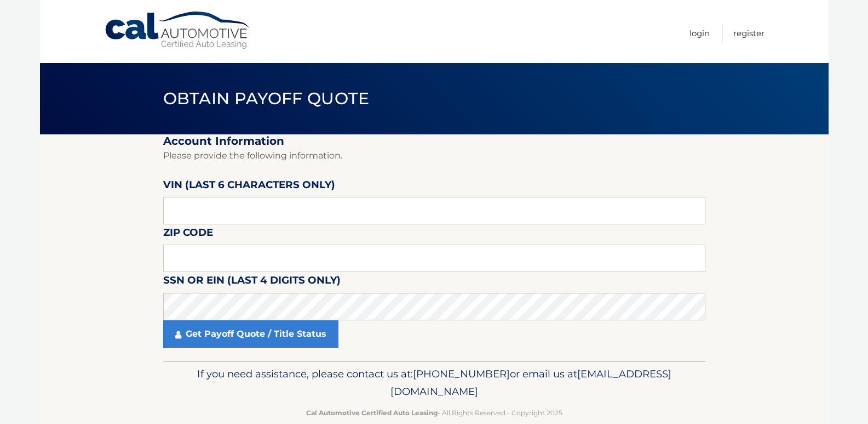 The image size is (868, 424). I want to click on label: VIN (last 6 characters only), so click(249, 186).